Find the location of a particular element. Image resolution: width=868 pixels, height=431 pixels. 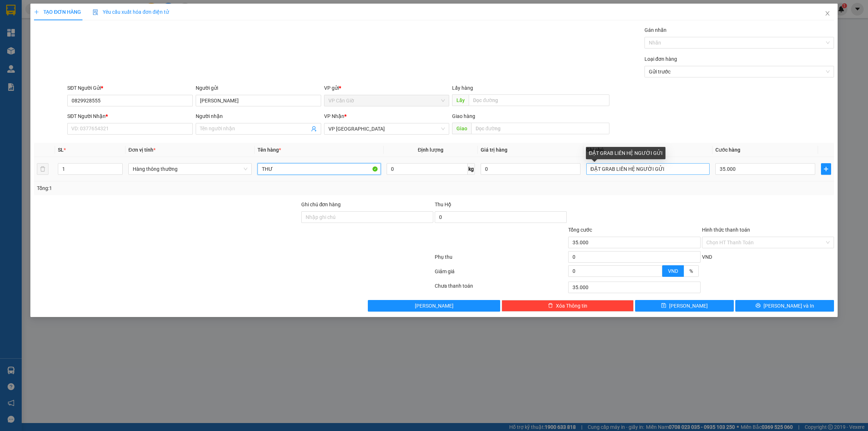

div: Chưa thanh toán is located at coordinates (501, 288).